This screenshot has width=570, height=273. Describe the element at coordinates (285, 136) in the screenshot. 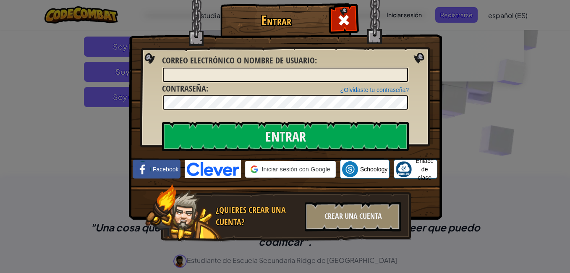

I see `input: Entrar` at that location.